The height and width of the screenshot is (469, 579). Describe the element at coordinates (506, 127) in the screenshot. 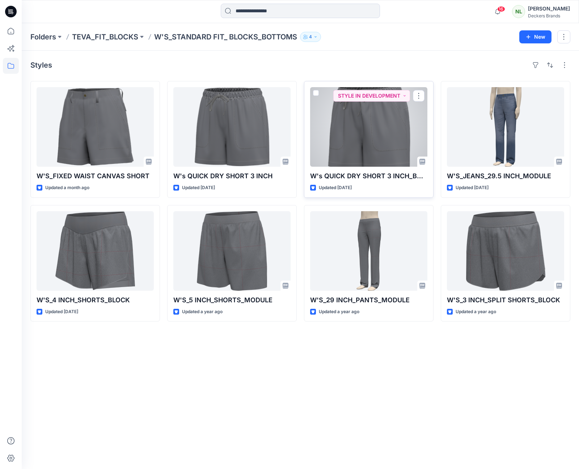

I see `a: W'S_JEANS_29.5 INCH_MODULE` at that location.